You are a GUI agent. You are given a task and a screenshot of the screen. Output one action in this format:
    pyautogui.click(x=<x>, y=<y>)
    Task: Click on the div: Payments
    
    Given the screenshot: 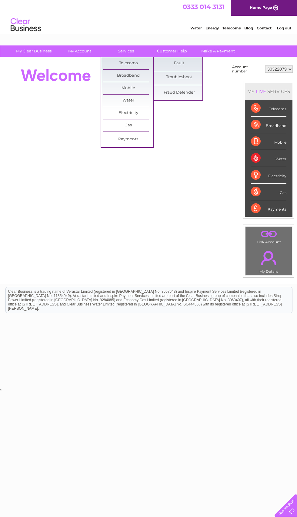 What is the action you would take?
    pyautogui.click(x=269, y=209)
    